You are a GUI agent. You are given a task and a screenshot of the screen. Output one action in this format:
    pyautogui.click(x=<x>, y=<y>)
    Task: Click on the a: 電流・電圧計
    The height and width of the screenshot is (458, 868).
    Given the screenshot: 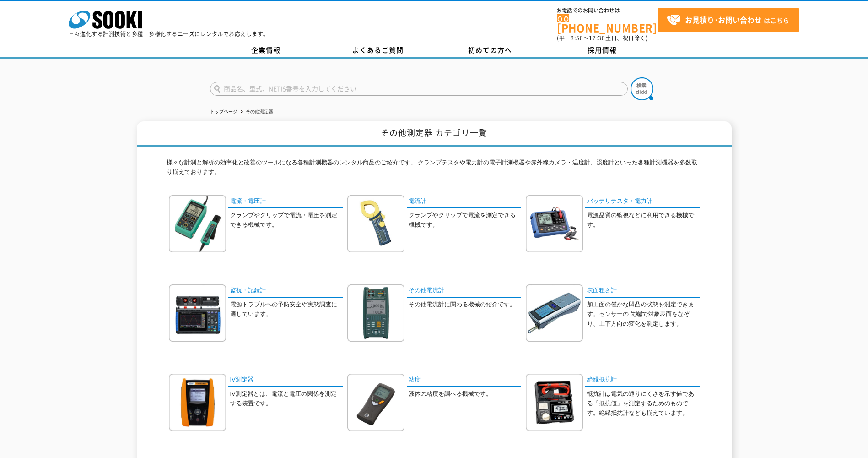 What is the action you would take?
    pyautogui.click(x=285, y=202)
    